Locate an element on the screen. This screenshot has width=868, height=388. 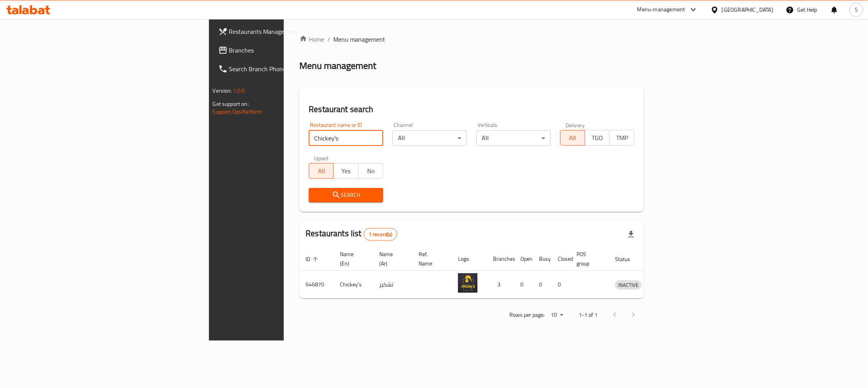
span: Name (En) is located at coordinates (351, 259).